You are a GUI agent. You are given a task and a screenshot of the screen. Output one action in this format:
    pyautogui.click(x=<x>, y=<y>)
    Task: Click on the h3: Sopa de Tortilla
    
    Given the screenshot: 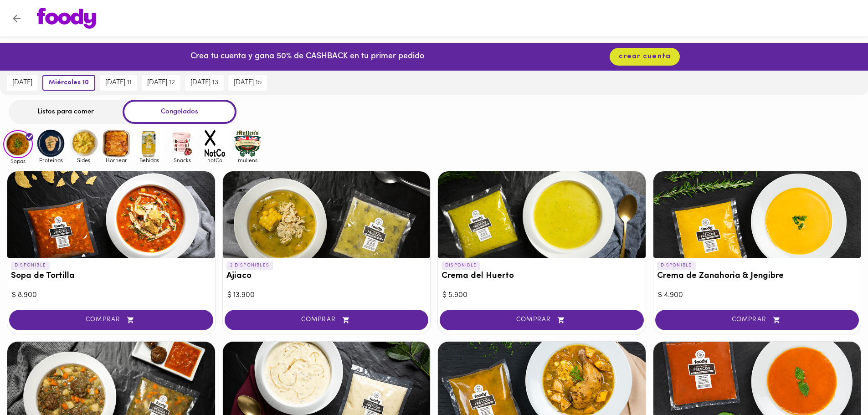 What is the action you would take?
    pyautogui.click(x=111, y=276)
    